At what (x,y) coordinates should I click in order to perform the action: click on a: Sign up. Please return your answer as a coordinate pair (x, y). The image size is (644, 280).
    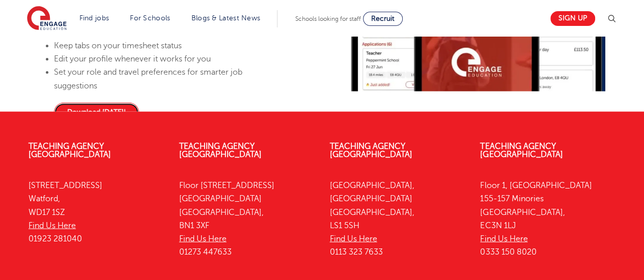
    Looking at the image, I should click on (573, 18).